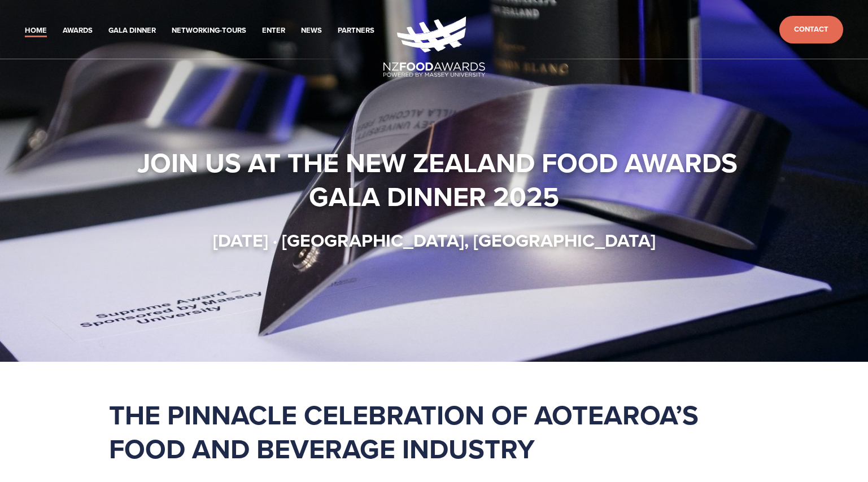  I want to click on h1: The pinnacle celebration of Aotearoa’s food and beverage industry, so click(434, 432).